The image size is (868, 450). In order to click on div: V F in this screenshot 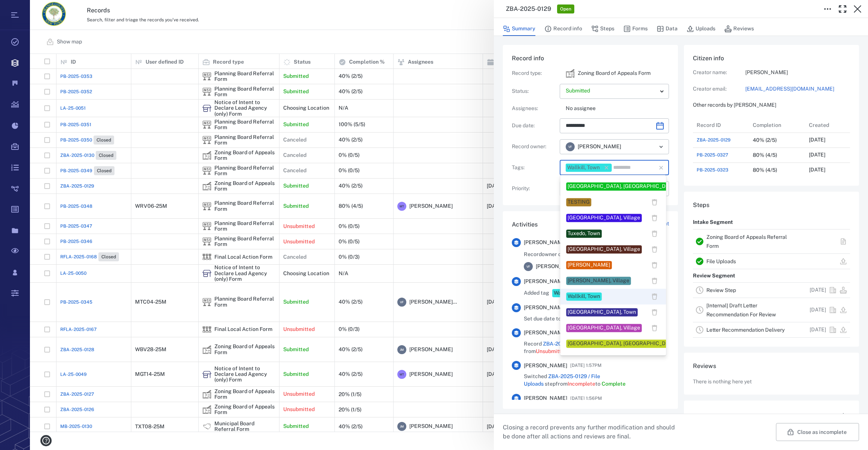, I will do `click(528, 267)`.